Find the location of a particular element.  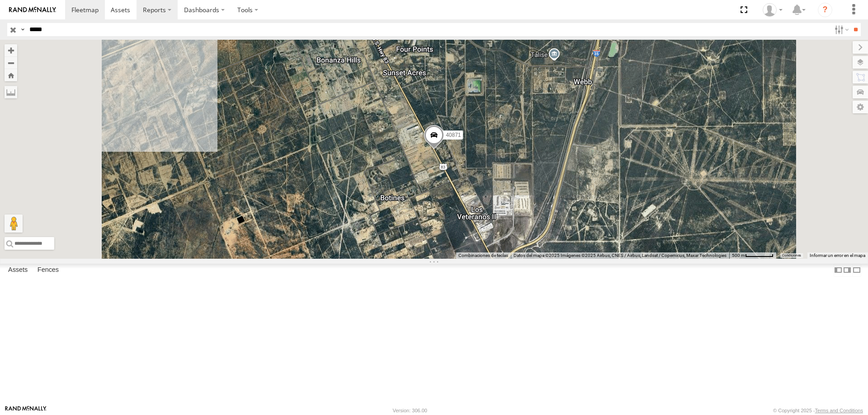

button: Zoom in is located at coordinates (11, 50).